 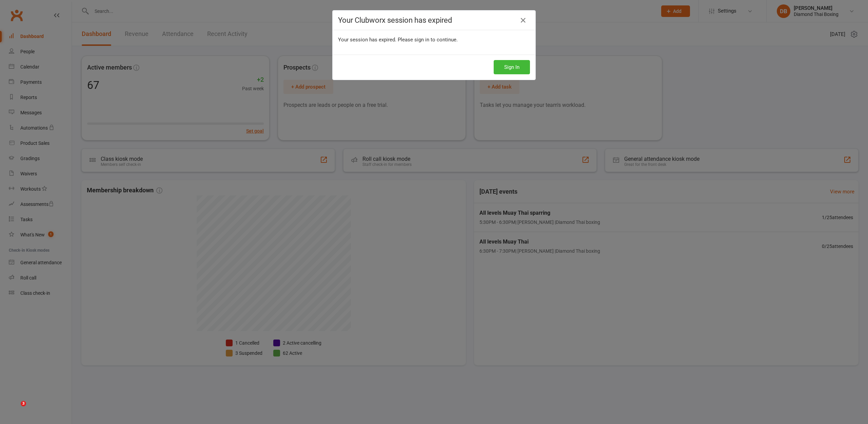 What do you see at coordinates (434, 20) in the screenshot?
I see `h4: Your Clubworx session has expired` at bounding box center [434, 20].